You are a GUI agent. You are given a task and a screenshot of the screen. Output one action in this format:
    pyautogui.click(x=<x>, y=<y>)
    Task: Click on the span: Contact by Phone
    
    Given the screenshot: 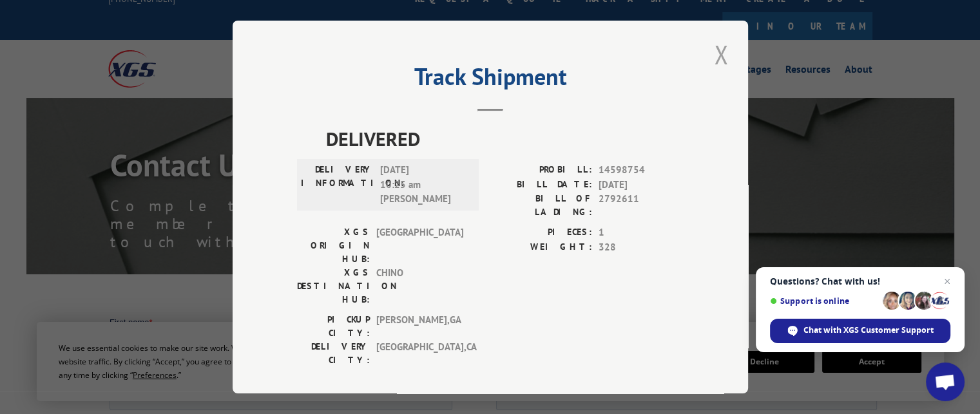 What is the action you would take?
    pyautogui.click(x=434, y=150)
    